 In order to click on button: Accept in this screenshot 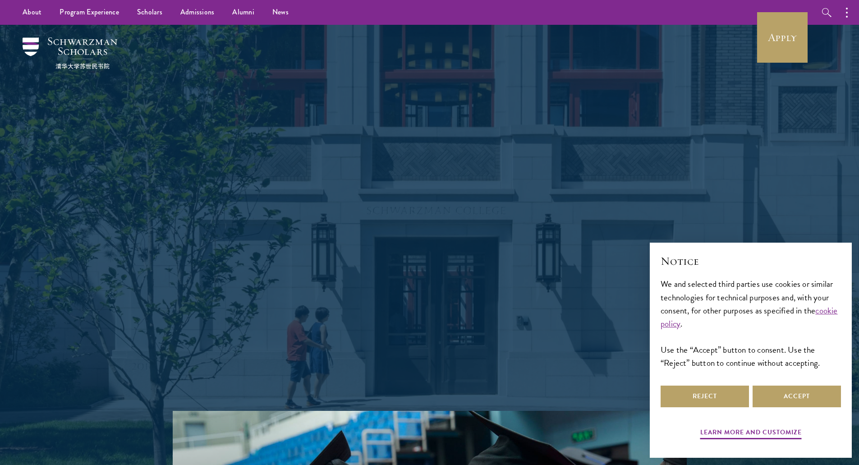, I will do `click(797, 396)`.